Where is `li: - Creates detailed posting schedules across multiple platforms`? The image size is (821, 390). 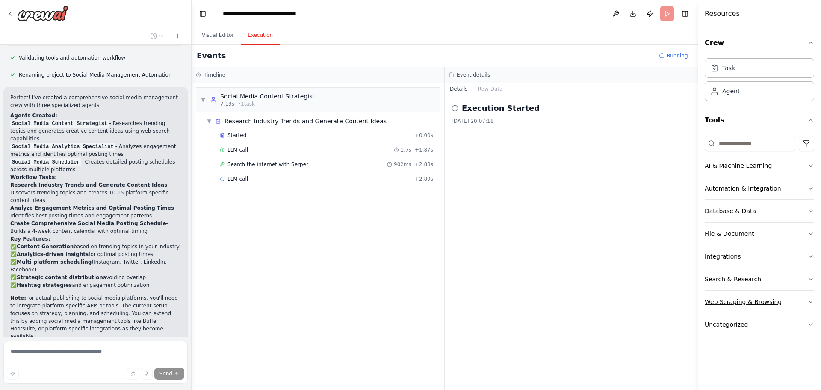
li: - Creates detailed posting schedules across multiple platforms is located at coordinates (95, 166).